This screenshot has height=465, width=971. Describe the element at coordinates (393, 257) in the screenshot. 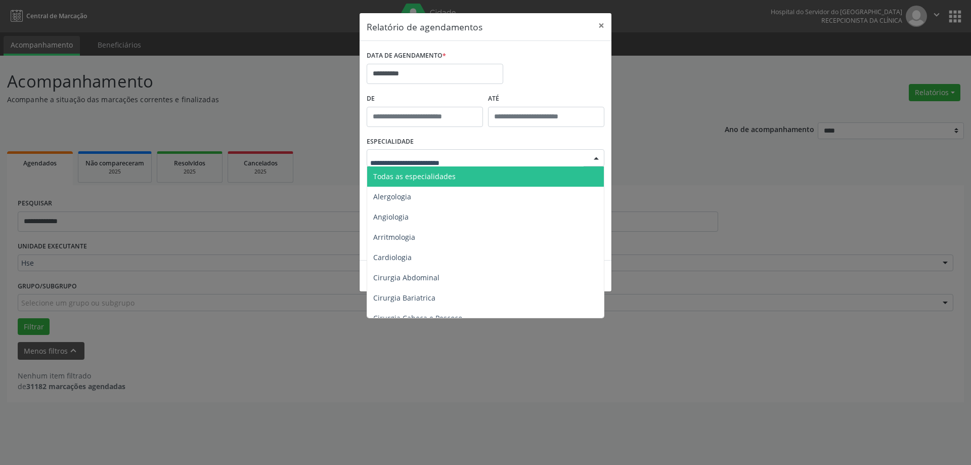

I see `span: Cardiologia` at that location.